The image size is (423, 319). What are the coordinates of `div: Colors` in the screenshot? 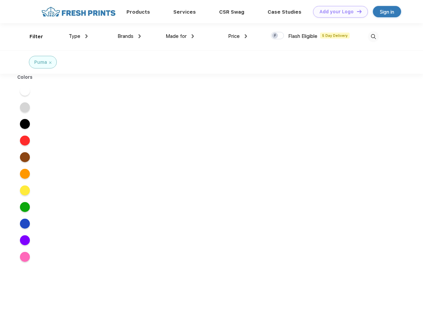 It's located at (25, 77).